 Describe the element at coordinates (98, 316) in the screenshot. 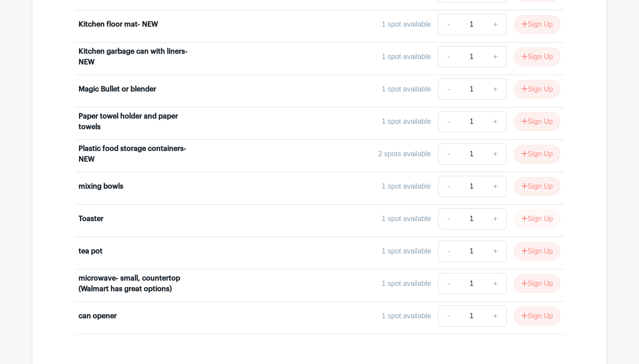

I see `div: can opener` at that location.